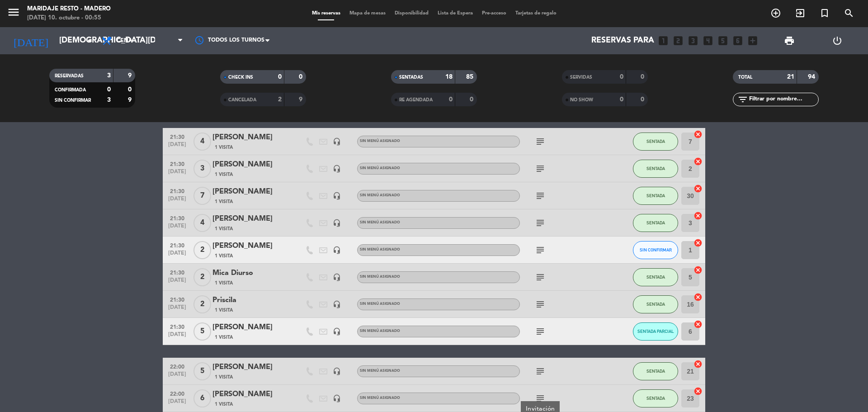 The image size is (868, 412). Describe the element at coordinates (693, 40) in the screenshot. I see `i: looks_3` at that location.